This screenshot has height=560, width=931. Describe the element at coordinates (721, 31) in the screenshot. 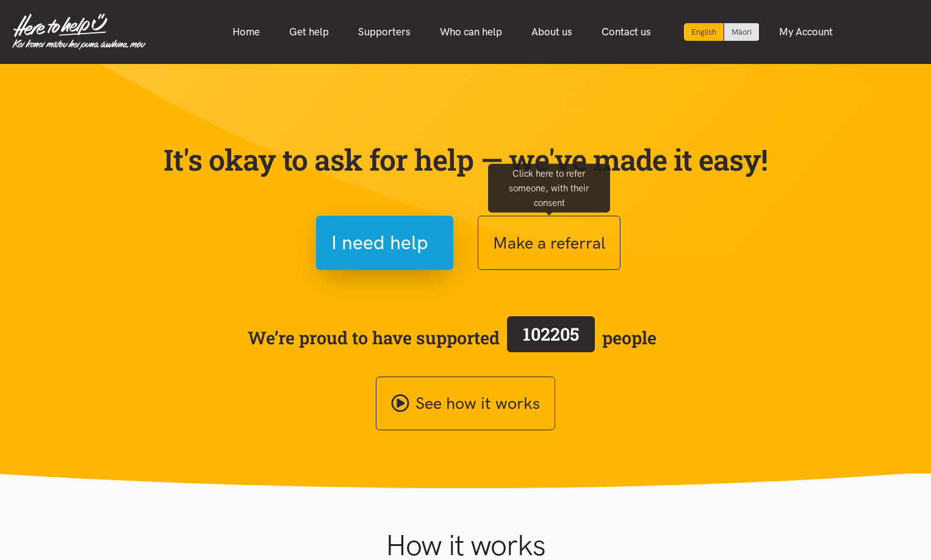

I see `div: Language toggle` at that location.